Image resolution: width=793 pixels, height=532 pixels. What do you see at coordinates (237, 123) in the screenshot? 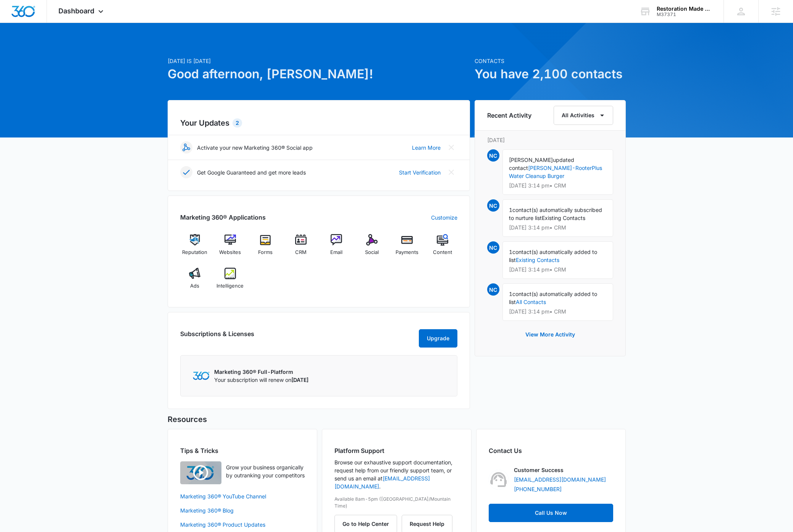
I see `div: 2` at bounding box center [237, 123].